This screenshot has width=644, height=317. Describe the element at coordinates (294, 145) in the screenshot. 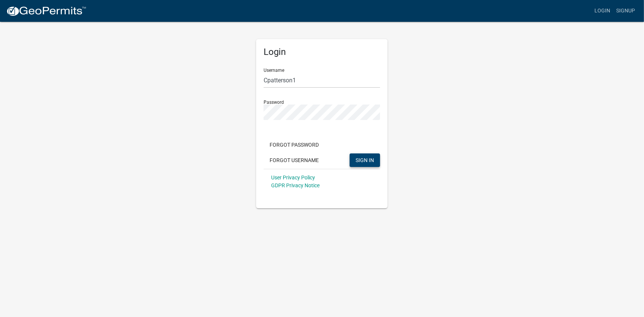

I see `button: Forgot Password` at that location.